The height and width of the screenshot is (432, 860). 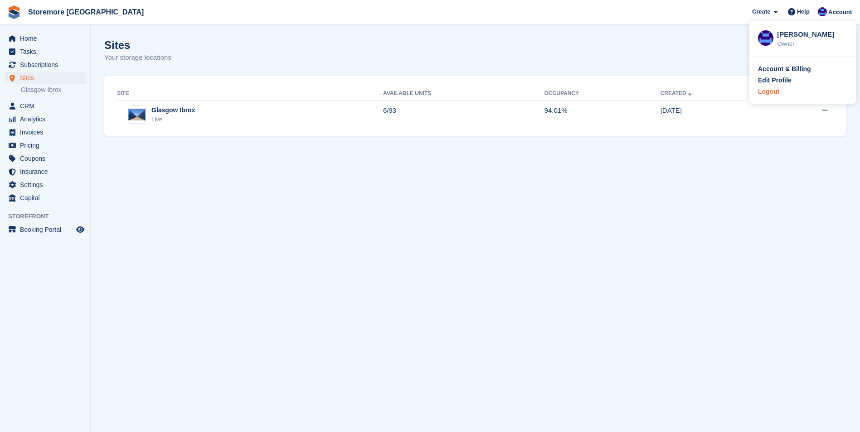 I want to click on th: Site, so click(x=249, y=94).